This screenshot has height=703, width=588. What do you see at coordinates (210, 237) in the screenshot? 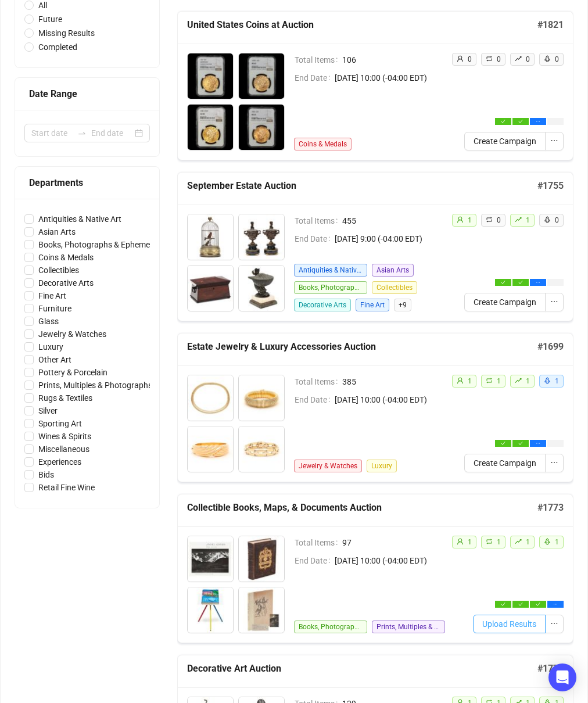
I see `img: 1001_1.jpg` at bounding box center [210, 237].